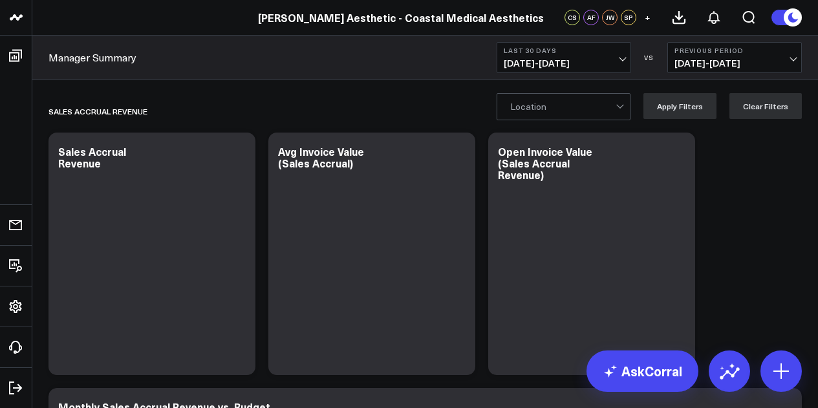 The width and height of the screenshot is (818, 408). Describe the element at coordinates (93, 58) in the screenshot. I see `a: Manager Summary` at that location.